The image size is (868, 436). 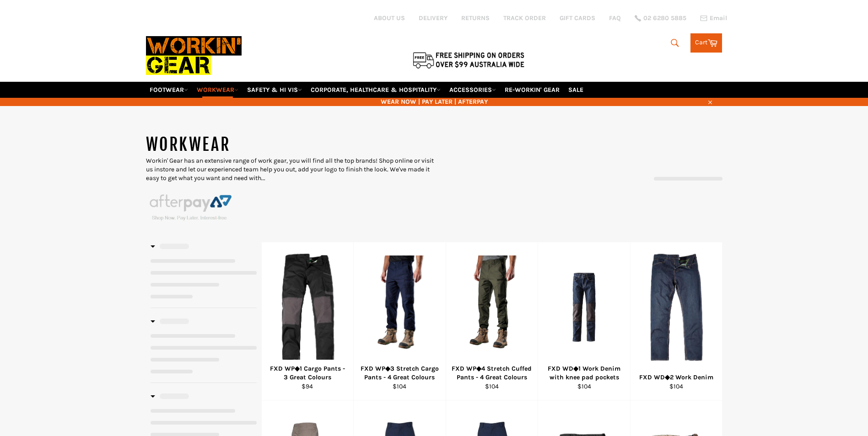 I want to click on a: GIFT CARDS, so click(x=578, y=17).